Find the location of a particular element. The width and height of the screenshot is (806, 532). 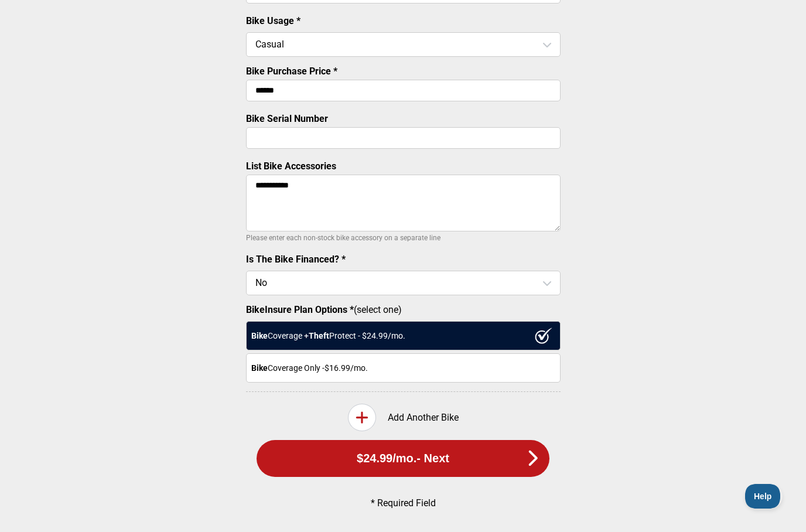

label: List Bike Accessories is located at coordinates (291, 166).